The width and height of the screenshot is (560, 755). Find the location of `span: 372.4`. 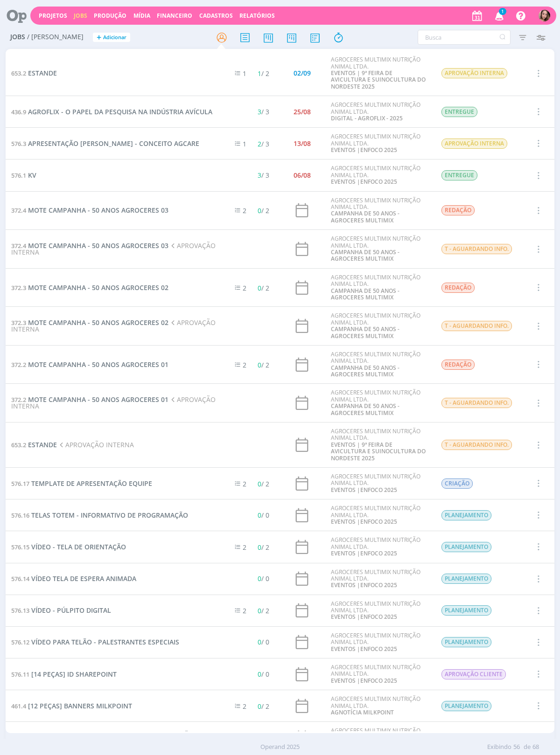

span: 372.4 is located at coordinates (18, 246).